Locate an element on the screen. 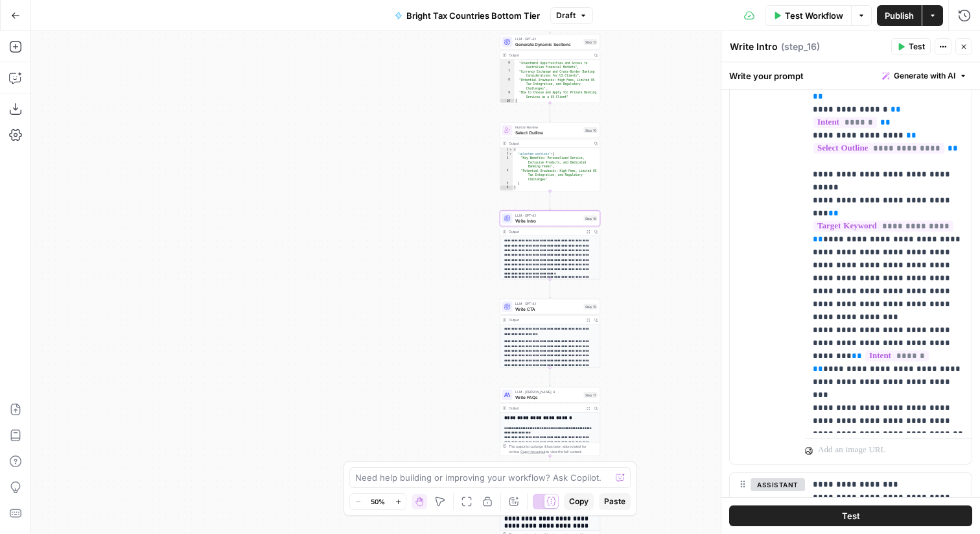 The width and height of the screenshot is (980, 534). span: Bright Tax Countries Bottom Tier is located at coordinates (473, 15).